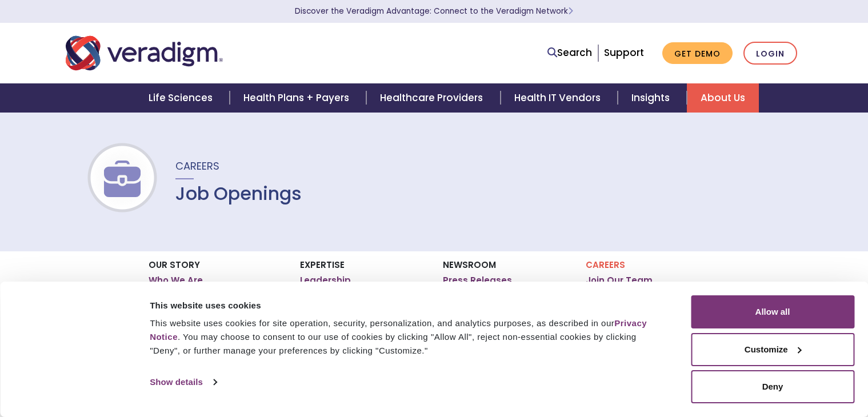  I want to click on a: Health IT Vendors, so click(559, 98).